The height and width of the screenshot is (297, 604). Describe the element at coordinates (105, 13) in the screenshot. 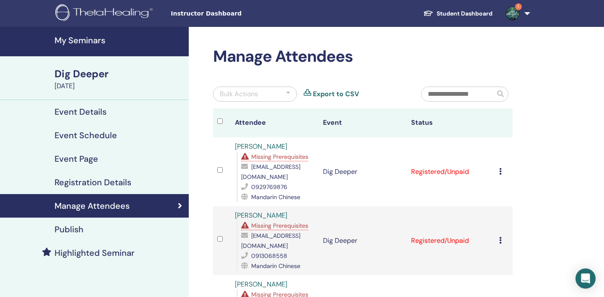

I see `img: logo.png` at that location.